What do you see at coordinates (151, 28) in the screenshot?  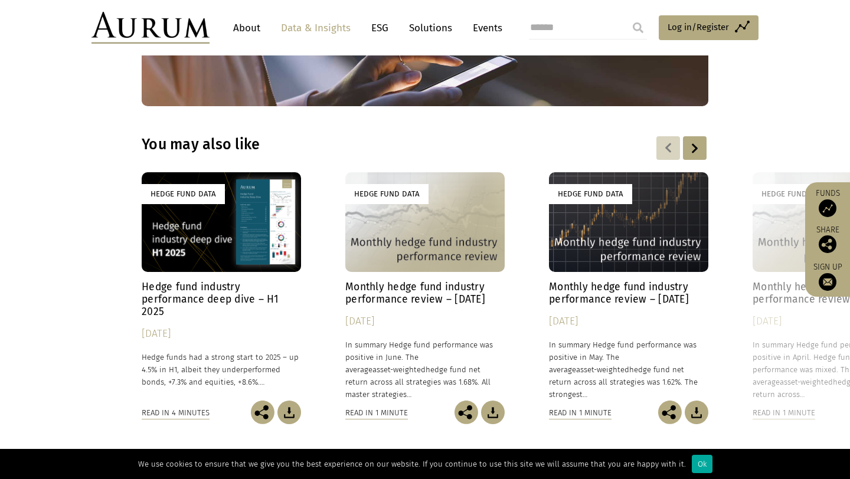 I see `img: Aurum` at bounding box center [151, 28].